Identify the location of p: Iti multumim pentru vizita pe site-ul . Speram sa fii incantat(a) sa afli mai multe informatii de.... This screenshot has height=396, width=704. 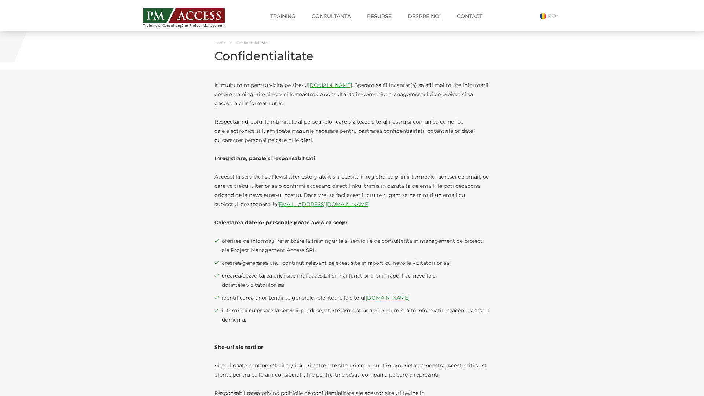
(352, 94).